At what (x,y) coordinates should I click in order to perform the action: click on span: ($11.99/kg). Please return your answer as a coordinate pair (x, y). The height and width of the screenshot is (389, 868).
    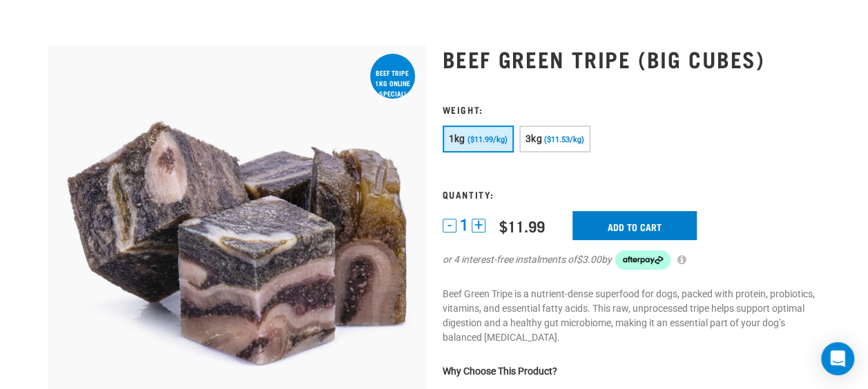
    Looking at the image, I should click on (487, 139).